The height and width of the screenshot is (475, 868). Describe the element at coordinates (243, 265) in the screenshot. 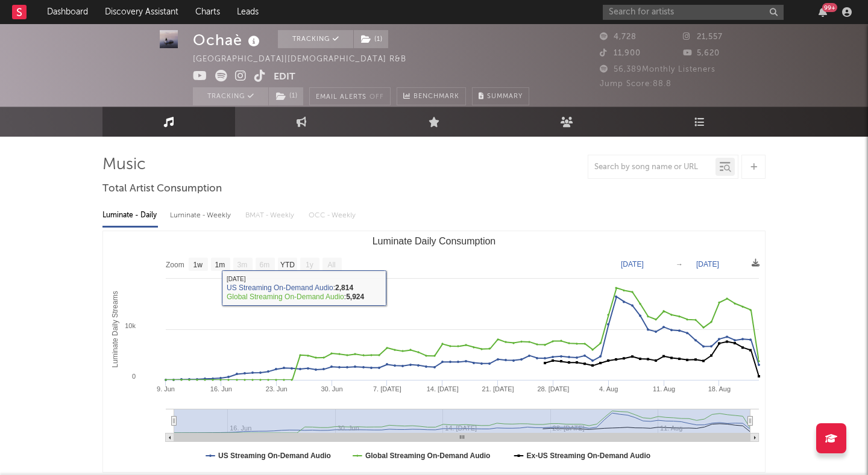

I see `text: 3m` at that location.